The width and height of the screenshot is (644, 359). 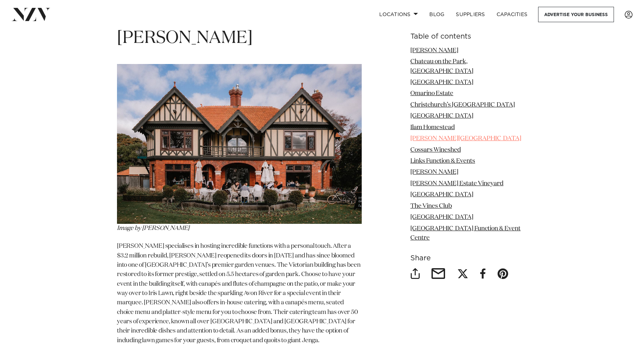 What do you see at coordinates (469, 36) in the screenshot?
I see `h6: Table of contents` at bounding box center [469, 36].